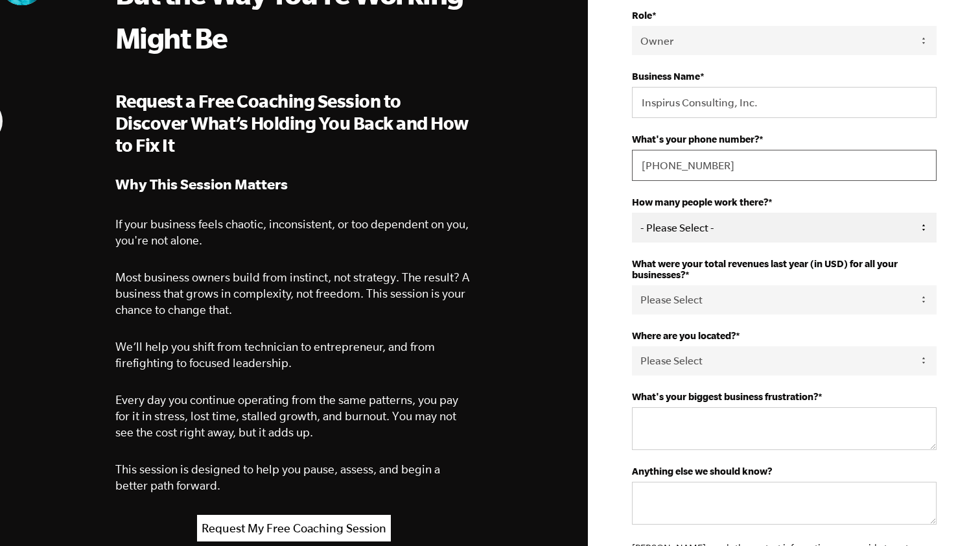 The image size is (980, 546). I want to click on strong: How many people work there?, so click(700, 202).